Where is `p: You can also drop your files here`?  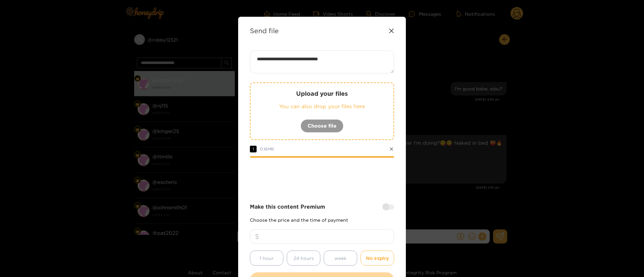 p: You can also drop your files here is located at coordinates (322, 106).